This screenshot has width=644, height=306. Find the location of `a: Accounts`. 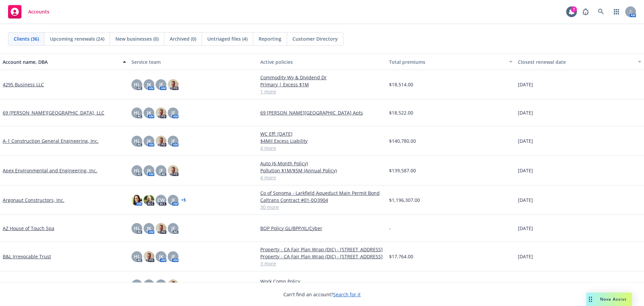

a: Accounts is located at coordinates (28, 12).